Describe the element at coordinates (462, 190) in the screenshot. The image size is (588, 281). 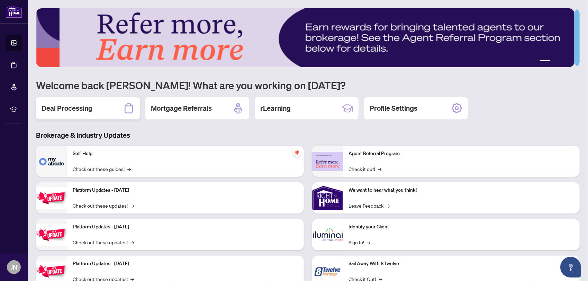
I see `p: We want to hear what you think!` at that location.